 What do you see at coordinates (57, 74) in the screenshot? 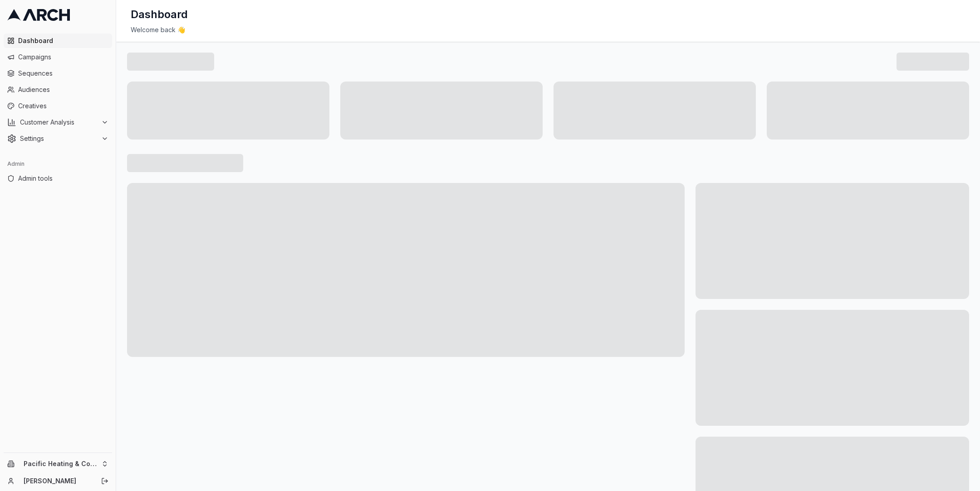
I see `a: Sequences` at bounding box center [57, 74].